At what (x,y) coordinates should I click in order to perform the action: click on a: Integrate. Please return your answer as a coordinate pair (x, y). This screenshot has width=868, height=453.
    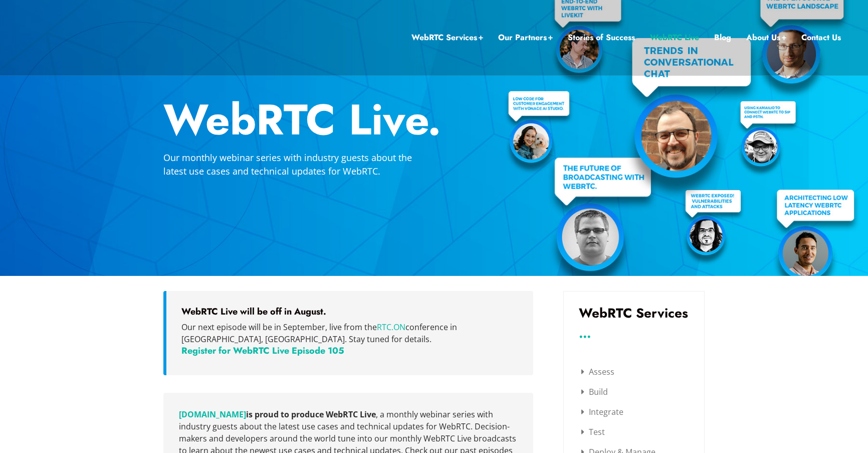
    Looking at the image, I should click on (602, 411).